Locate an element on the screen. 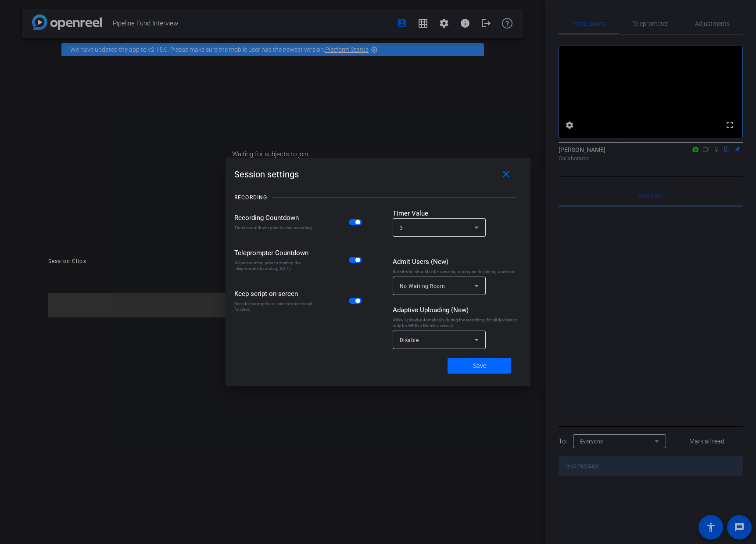 The height and width of the screenshot is (544, 756). div: Keep script on-screen is located at coordinates (275, 294).